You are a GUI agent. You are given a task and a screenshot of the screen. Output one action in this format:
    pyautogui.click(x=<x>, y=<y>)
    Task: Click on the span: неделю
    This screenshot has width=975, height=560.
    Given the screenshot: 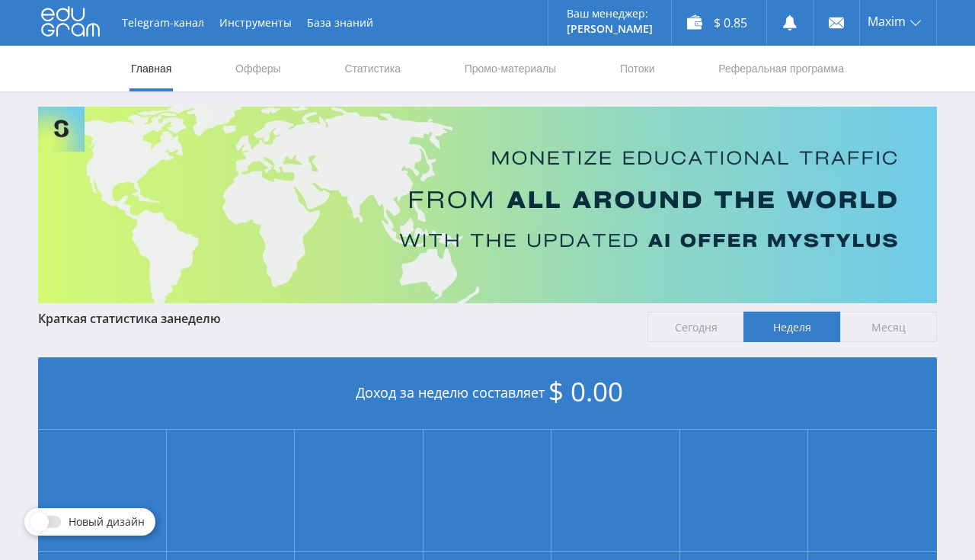 What is the action you would take?
    pyautogui.click(x=197, y=318)
    